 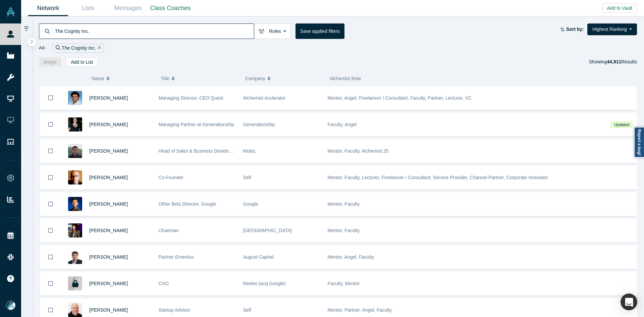 What do you see at coordinates (399, 98) in the screenshot?
I see `span: Mentor, Angel, Freelancer / Consultant, Faculty, Partner, Lecturer, VC` at bounding box center [399, 98].